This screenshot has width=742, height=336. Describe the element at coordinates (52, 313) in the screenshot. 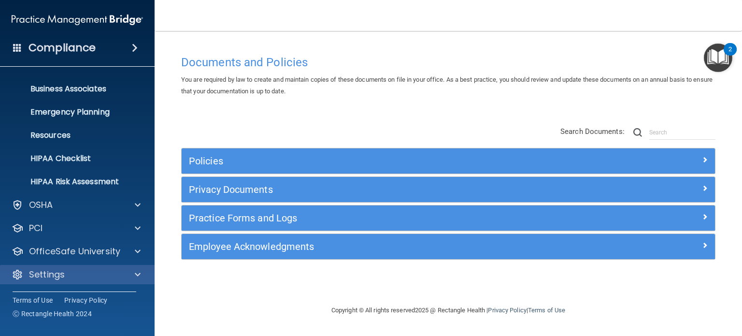

I see `span: Ⓒ Rectangle Health 2024` at that location.